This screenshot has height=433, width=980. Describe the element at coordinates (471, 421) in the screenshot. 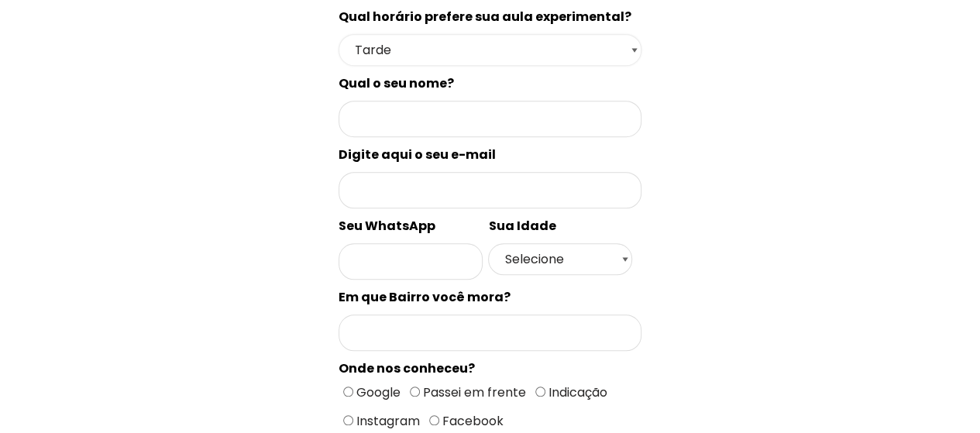

I see `span: Facebook` at that location.